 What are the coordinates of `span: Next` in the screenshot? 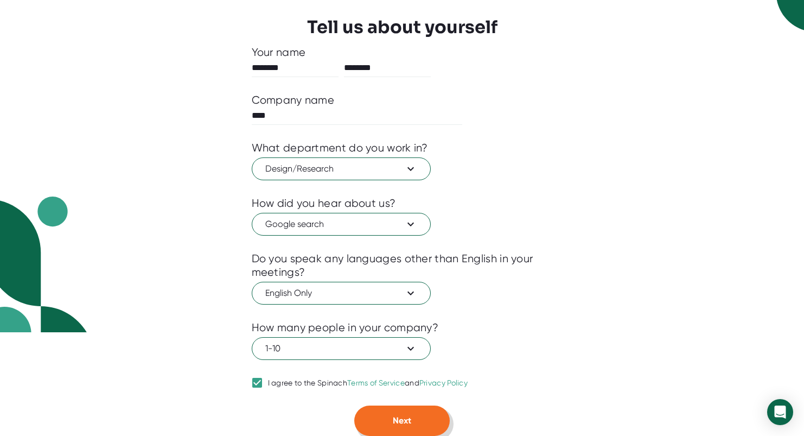 It's located at (402, 420).